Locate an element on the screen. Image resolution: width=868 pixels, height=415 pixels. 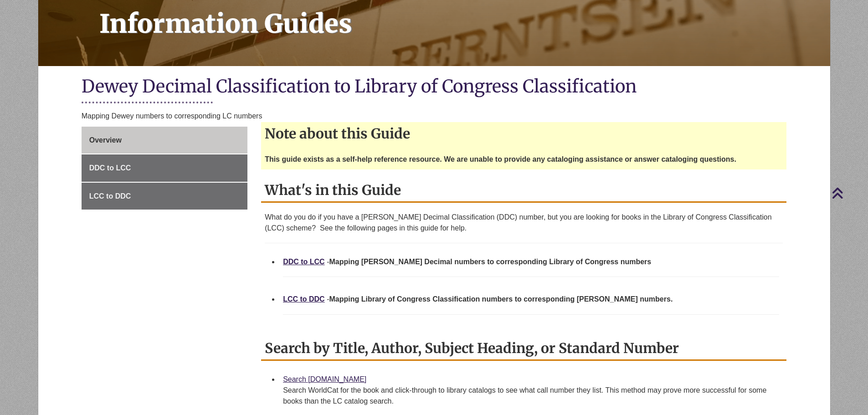
h2: What's in this Guide is located at coordinates (523, 191).